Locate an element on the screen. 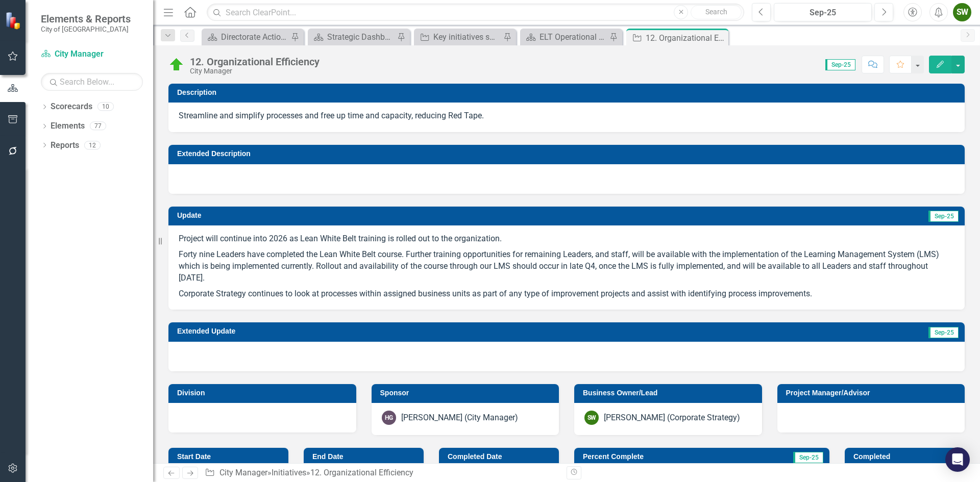  div: Sep-25 is located at coordinates (823, 12).